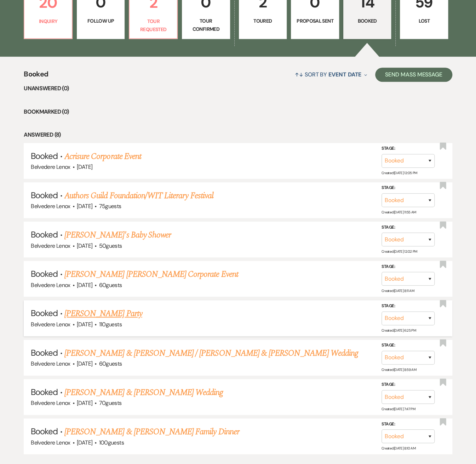 The image size is (476, 464). Describe the element at coordinates (110, 403) in the screenshot. I see `span: 70 guests` at that location.